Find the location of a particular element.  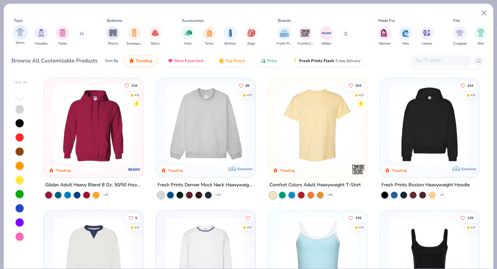

div: filter for Hoodies is located at coordinates (41, 36).